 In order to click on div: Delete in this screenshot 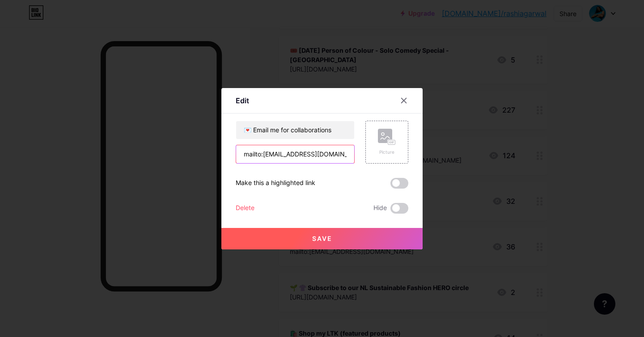, I will do `click(245, 208)`.